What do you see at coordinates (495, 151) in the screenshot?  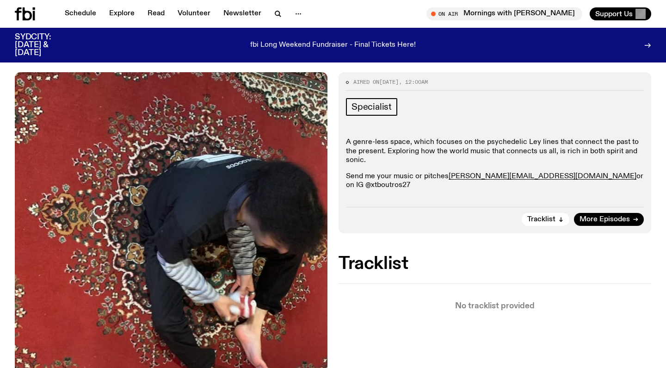 I see `p: A genre-less space, which focuses on the psychedelic Ley lines that connect the past to the prese...` at bounding box center [495, 151].